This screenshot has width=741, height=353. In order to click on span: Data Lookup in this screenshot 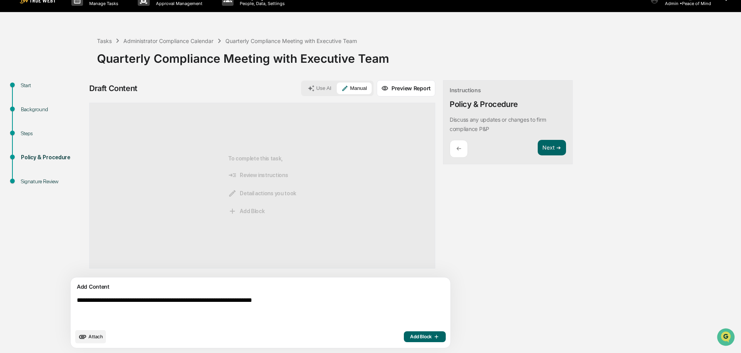, I will do `click(32, 177)`.